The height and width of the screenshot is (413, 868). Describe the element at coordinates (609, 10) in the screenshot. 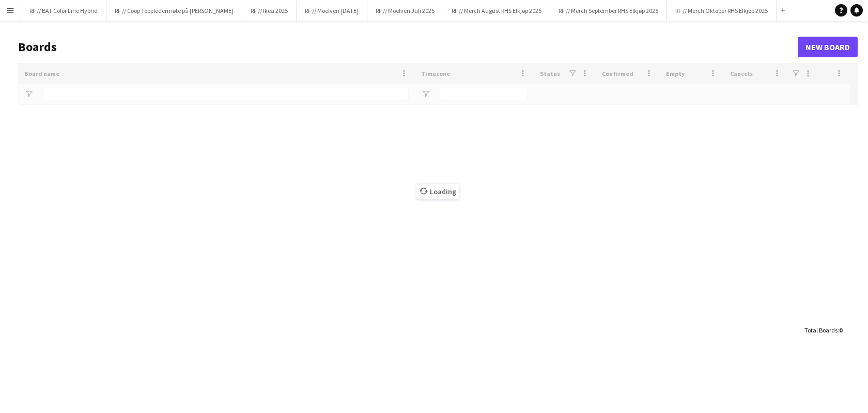

I see `button: RF // Merch September RHS Elkjøp 2025` at that location.